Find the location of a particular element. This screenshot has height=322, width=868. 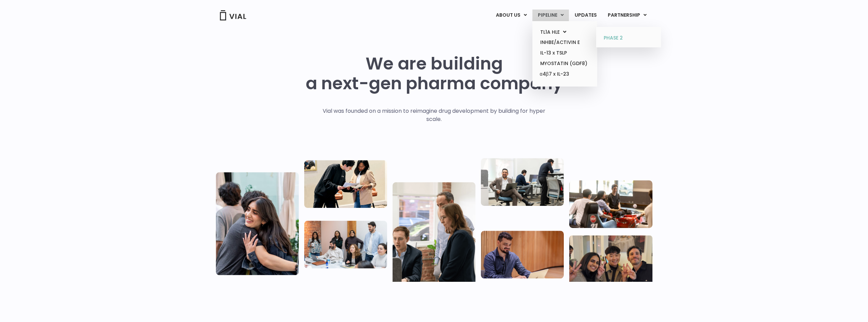

img: Group of 3 people smiling holding up the peace sign is located at coordinates (610, 260).